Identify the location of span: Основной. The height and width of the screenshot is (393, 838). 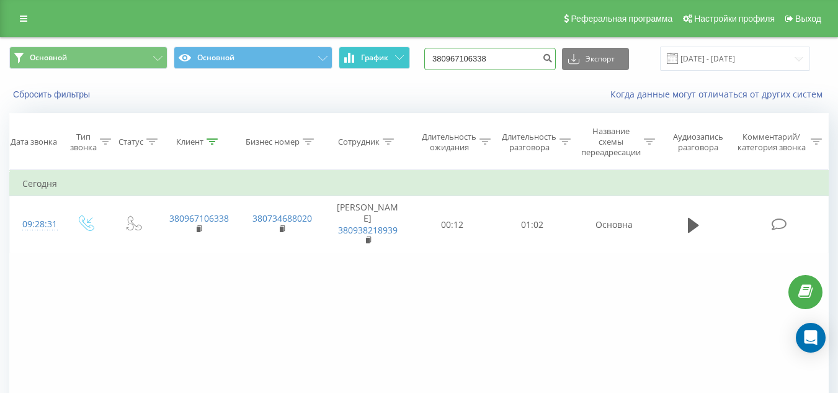
(48, 58).